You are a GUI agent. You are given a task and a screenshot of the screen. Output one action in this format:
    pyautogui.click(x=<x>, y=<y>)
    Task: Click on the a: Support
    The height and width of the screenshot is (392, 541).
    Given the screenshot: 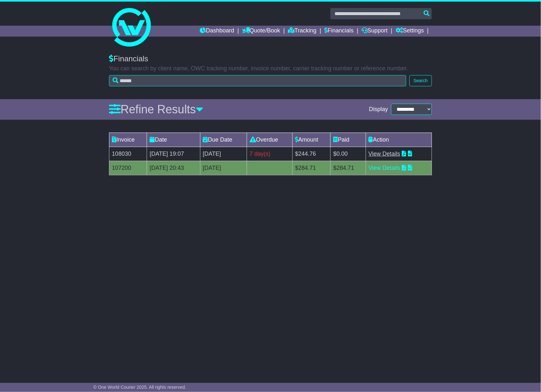 What is the action you would take?
    pyautogui.click(x=375, y=31)
    